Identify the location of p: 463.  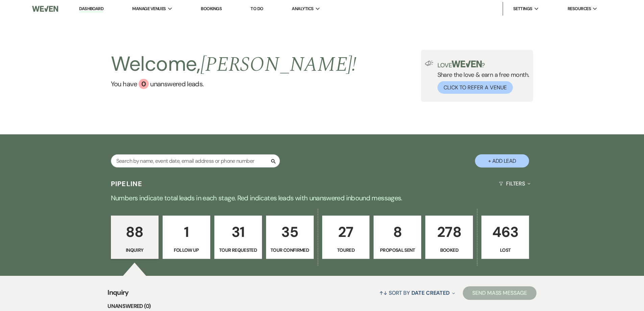
(505, 232).